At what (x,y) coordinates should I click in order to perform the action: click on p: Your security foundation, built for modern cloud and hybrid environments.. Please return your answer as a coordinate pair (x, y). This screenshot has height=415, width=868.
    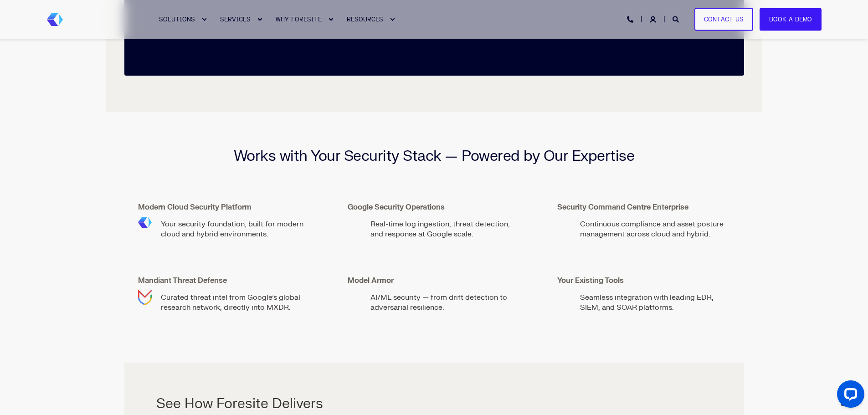
    Looking at the image, I should click on (236, 230).